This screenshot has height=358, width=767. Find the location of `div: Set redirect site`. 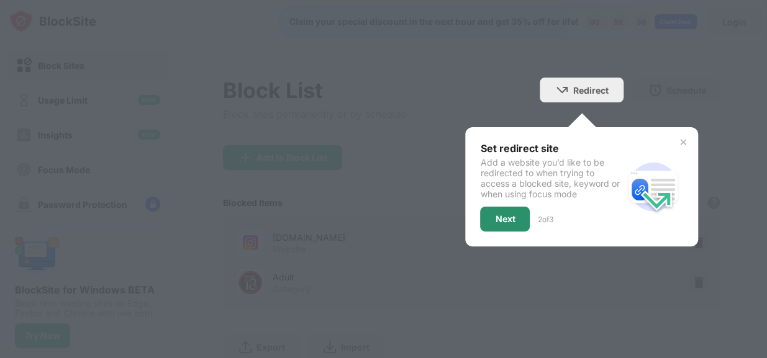

div: Set redirect site is located at coordinates (551, 148).